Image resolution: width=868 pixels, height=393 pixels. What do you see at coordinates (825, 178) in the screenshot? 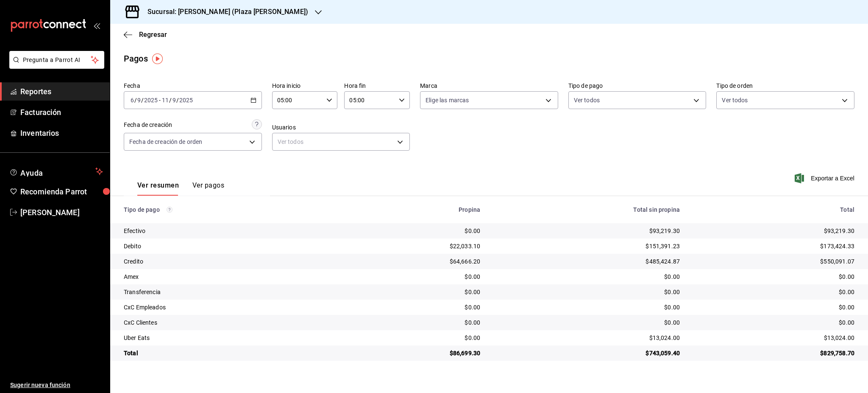
I see `span: Exportar a Excel` at bounding box center [825, 178].